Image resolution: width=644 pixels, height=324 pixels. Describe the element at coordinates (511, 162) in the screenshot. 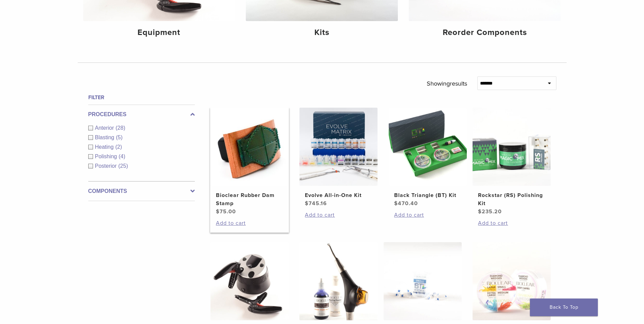

I see `a: Rockstar (RS) Polishing KitRockstar (RS) Polishing Kit $235.20` at that location.